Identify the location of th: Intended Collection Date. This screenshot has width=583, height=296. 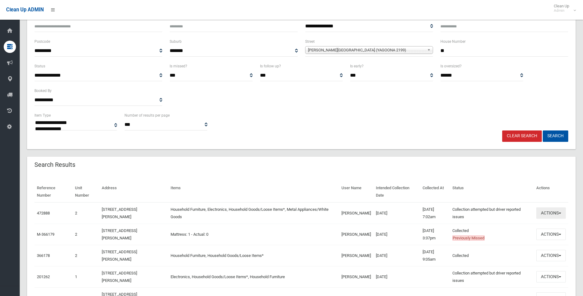
(397, 191).